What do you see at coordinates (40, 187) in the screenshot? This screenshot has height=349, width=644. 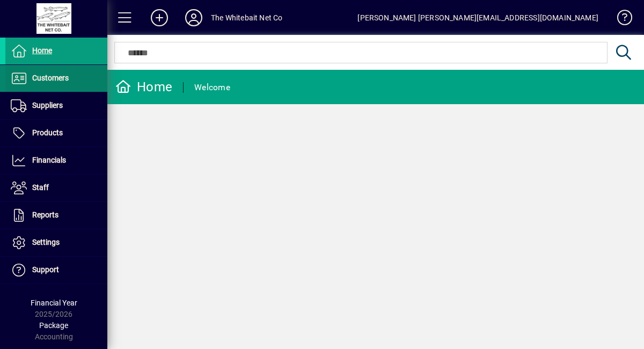 I see `span: Staff` at bounding box center [40, 187].